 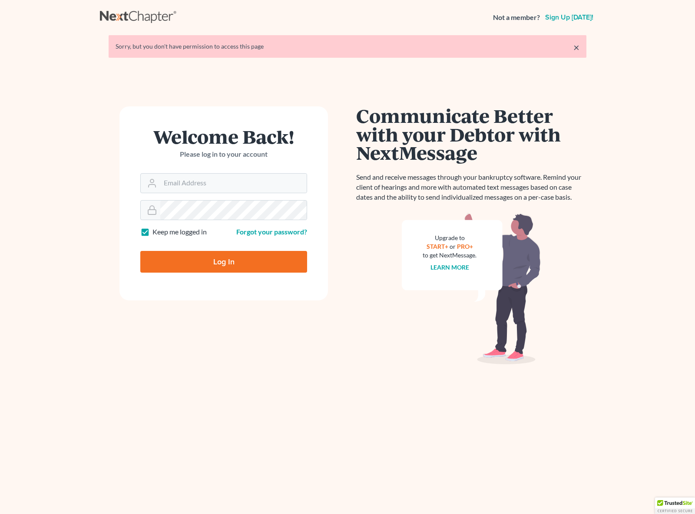 I want to click on input: Email Address, so click(x=233, y=183).